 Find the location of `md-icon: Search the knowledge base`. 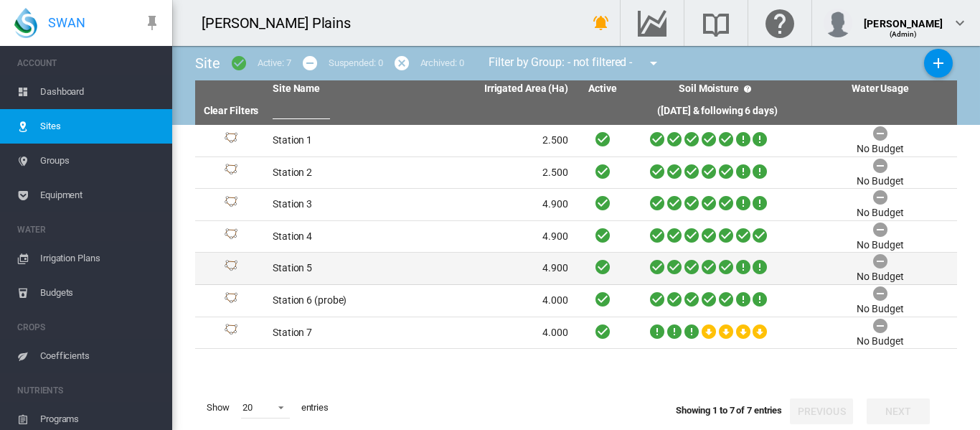

md-icon: Search the knowledge base is located at coordinates (716, 23).